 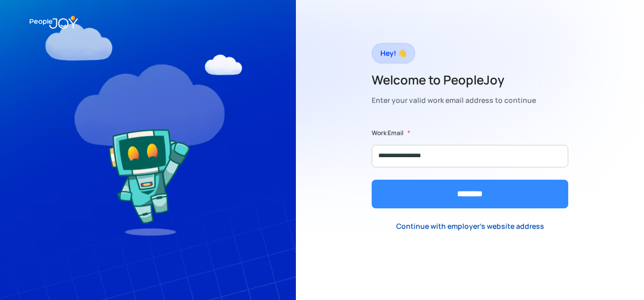 What do you see at coordinates (470, 227) in the screenshot?
I see `a: Continue with employer's website address` at bounding box center [470, 227].